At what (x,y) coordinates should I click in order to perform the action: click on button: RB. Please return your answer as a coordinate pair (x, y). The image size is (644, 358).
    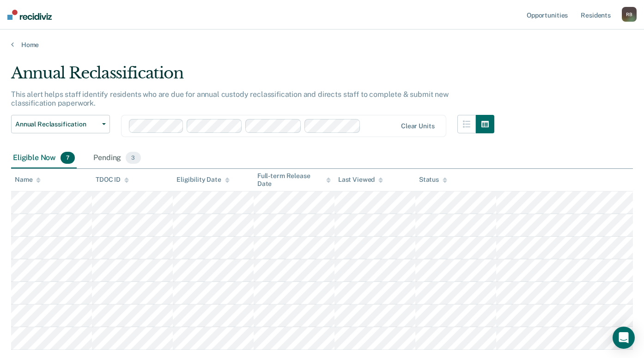
    Looking at the image, I should click on (629, 14).